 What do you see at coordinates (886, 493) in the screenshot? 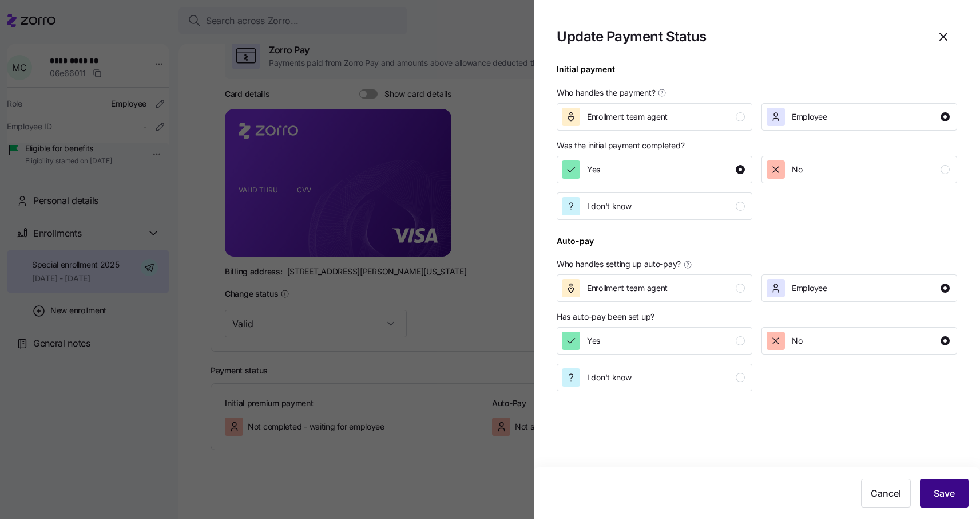
I see `button: Cancel` at bounding box center [886, 493].